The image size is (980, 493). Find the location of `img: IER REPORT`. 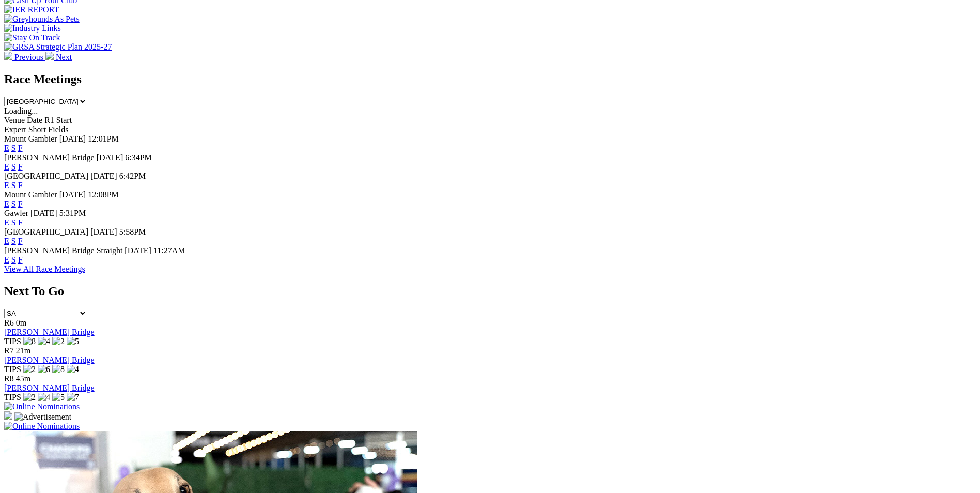

img: IER REPORT is located at coordinates (31, 10).